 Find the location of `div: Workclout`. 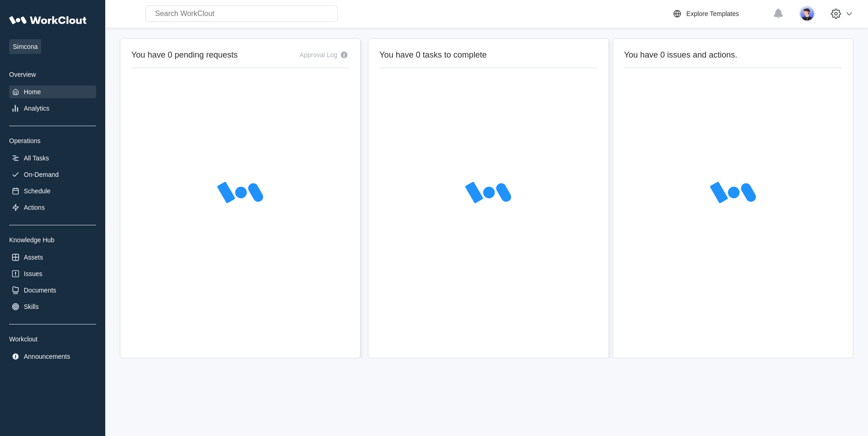

div: Workclout is located at coordinates (52, 339).